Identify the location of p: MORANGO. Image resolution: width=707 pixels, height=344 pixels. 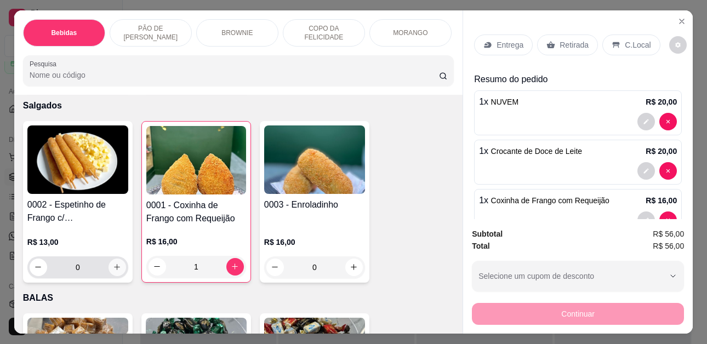
(410, 33).